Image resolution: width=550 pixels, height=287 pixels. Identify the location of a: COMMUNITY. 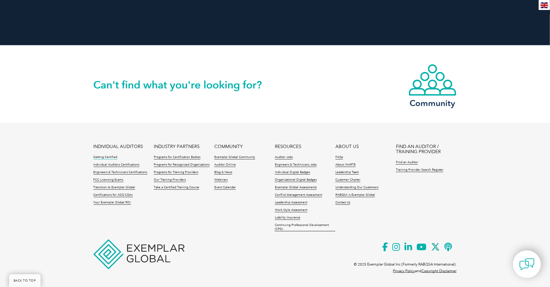
(228, 147).